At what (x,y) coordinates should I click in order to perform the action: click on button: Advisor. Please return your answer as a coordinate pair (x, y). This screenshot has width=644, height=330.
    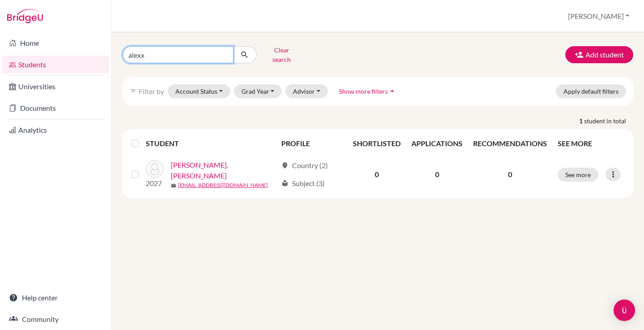
    Looking at the image, I should click on (307, 91).